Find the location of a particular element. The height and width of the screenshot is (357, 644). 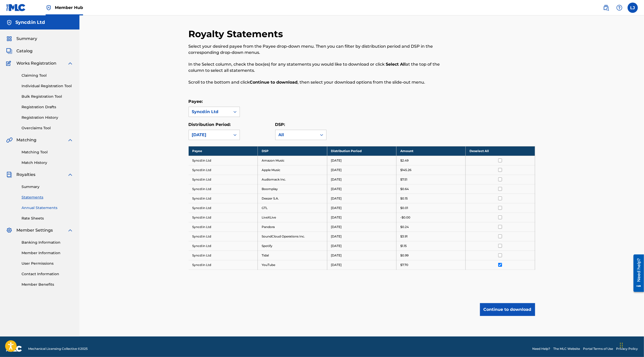

img: Accounts is located at coordinates (9, 23).